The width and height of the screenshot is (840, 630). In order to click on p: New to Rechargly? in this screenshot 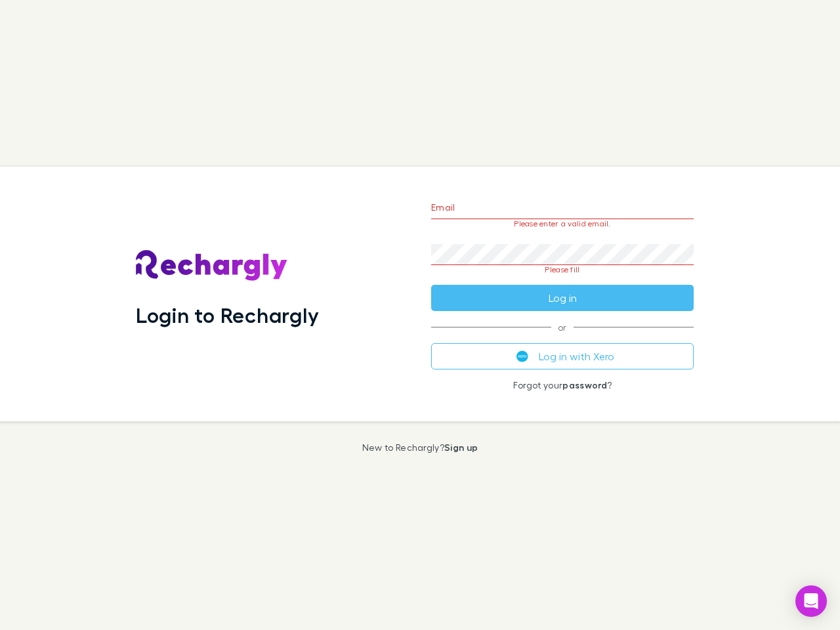, I will do `click(420, 447)`.